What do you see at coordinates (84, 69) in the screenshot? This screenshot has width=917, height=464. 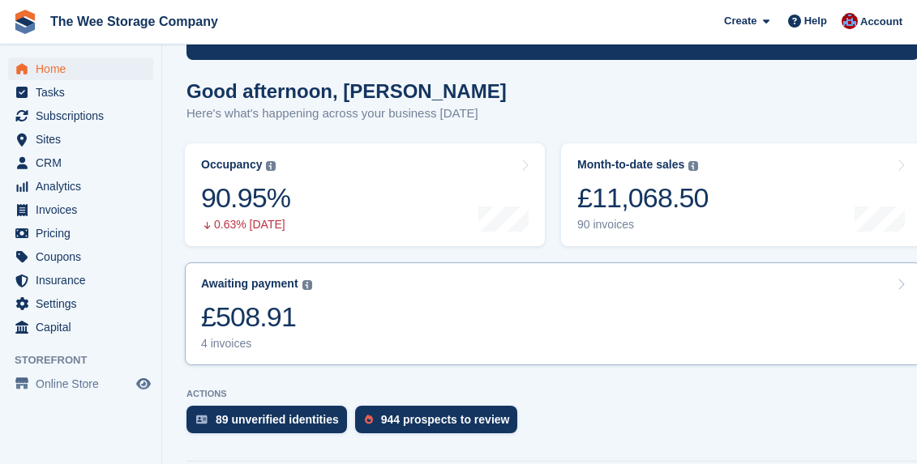 I see `span: Home` at bounding box center [84, 69].